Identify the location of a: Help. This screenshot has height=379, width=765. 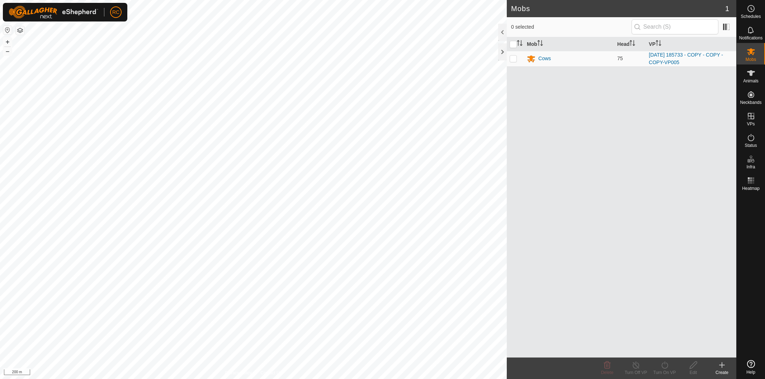
(750, 367).